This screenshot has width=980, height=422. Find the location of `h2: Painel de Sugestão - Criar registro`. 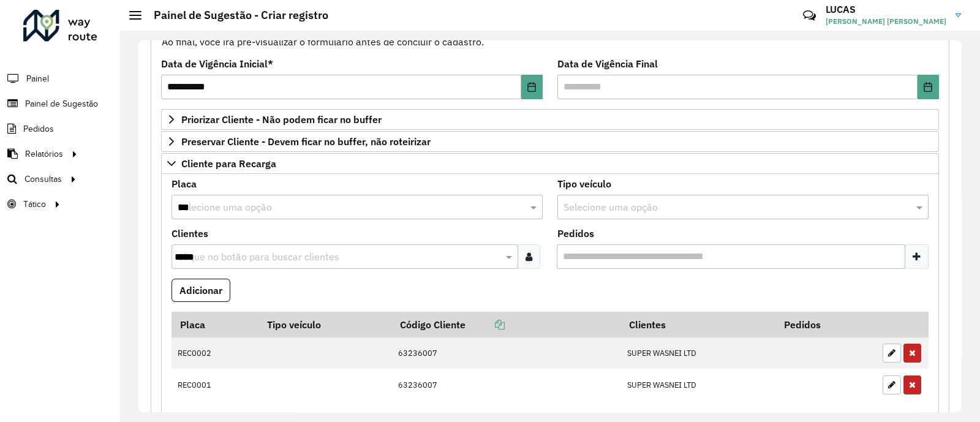

h2: Painel de Sugestão - Criar registro is located at coordinates (235, 15).